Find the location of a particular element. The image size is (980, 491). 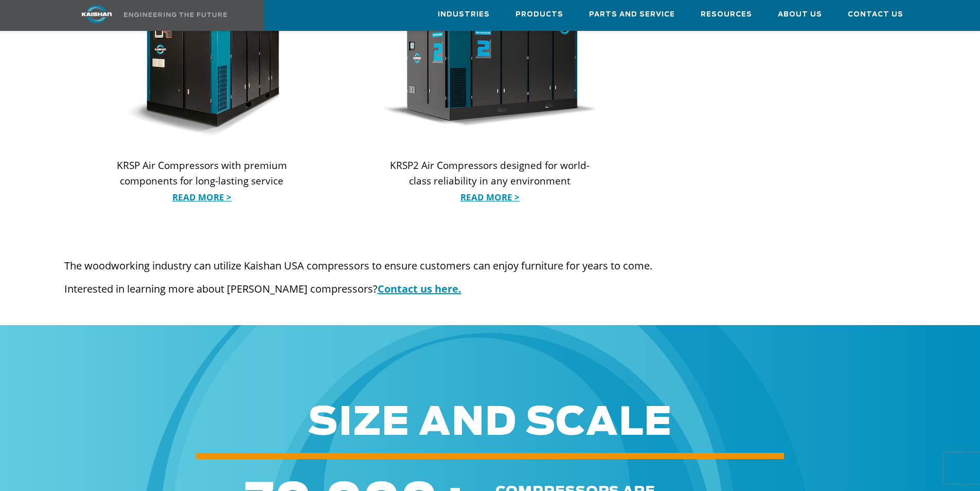

a: Parts and Service is located at coordinates (632, 14).